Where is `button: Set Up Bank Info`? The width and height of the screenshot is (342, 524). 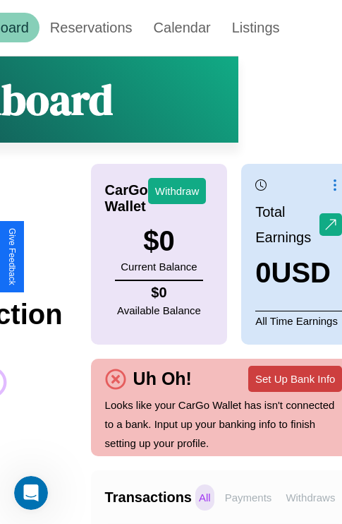 button: Set Up Bank Info is located at coordinates (295, 378).